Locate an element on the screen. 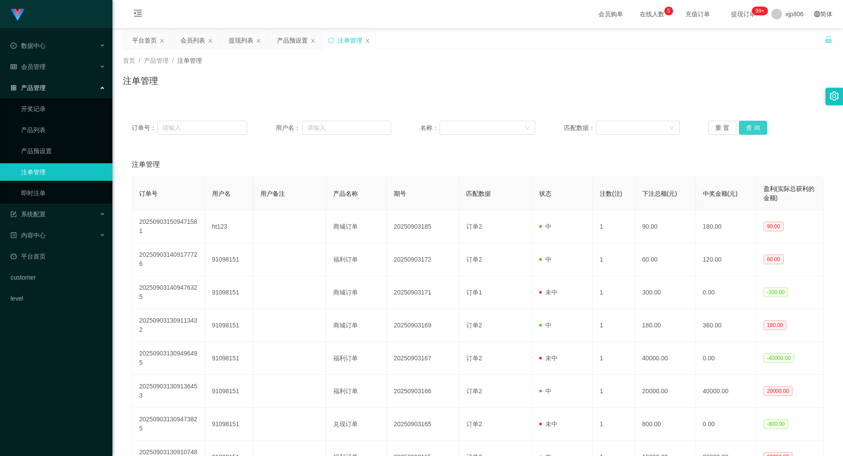  div: 平台首页 is located at coordinates (145, 40).